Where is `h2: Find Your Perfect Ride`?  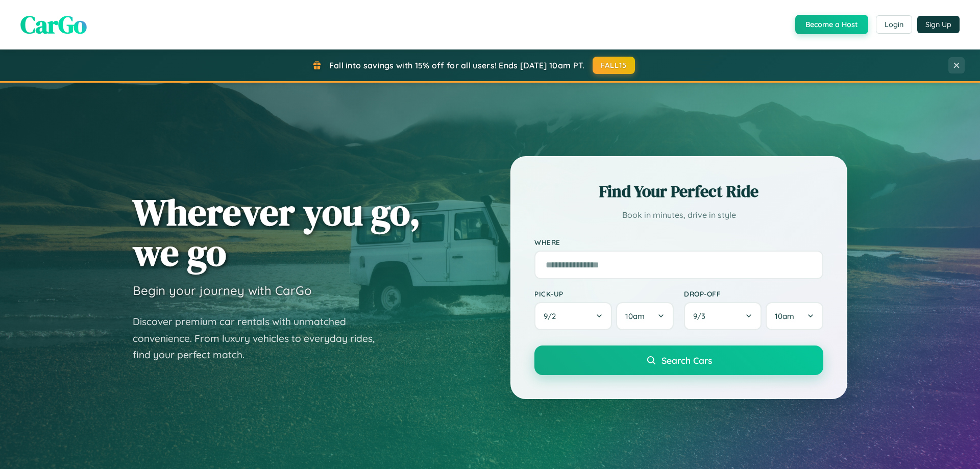
h2: Find Your Perfect Ride is located at coordinates (679, 191).